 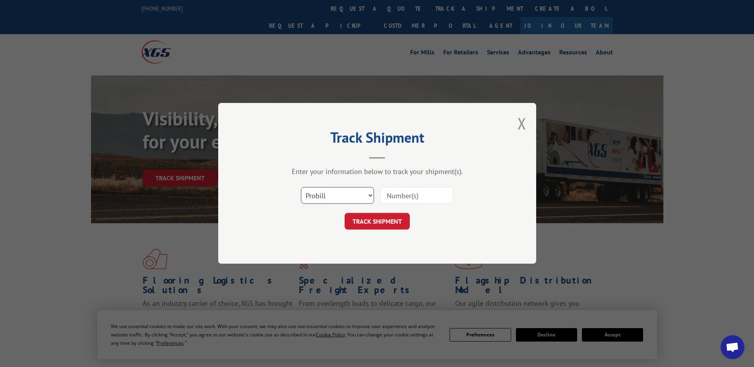 I want to click on button: TRACK SHIPMENT, so click(x=377, y=222).